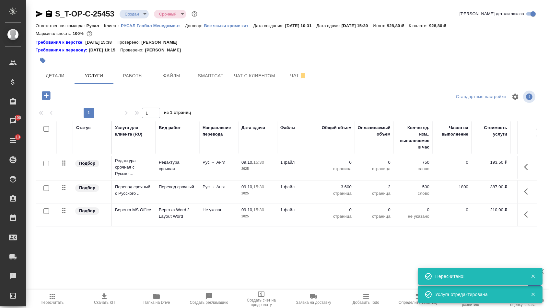  Describe the element at coordinates (89, 34) in the screenshot. I see `button: 0.00 RUB;` at that location.